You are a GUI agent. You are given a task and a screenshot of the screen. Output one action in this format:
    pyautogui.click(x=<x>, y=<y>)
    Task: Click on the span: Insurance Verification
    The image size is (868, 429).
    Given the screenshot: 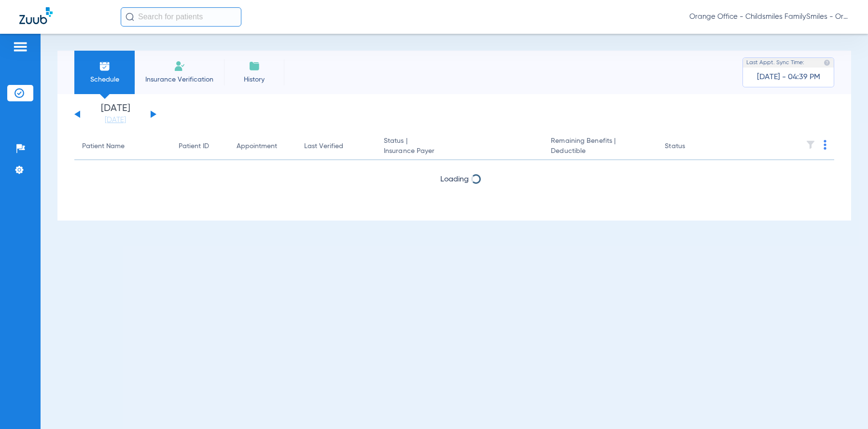 What is the action you would take?
    pyautogui.click(x=179, y=79)
    